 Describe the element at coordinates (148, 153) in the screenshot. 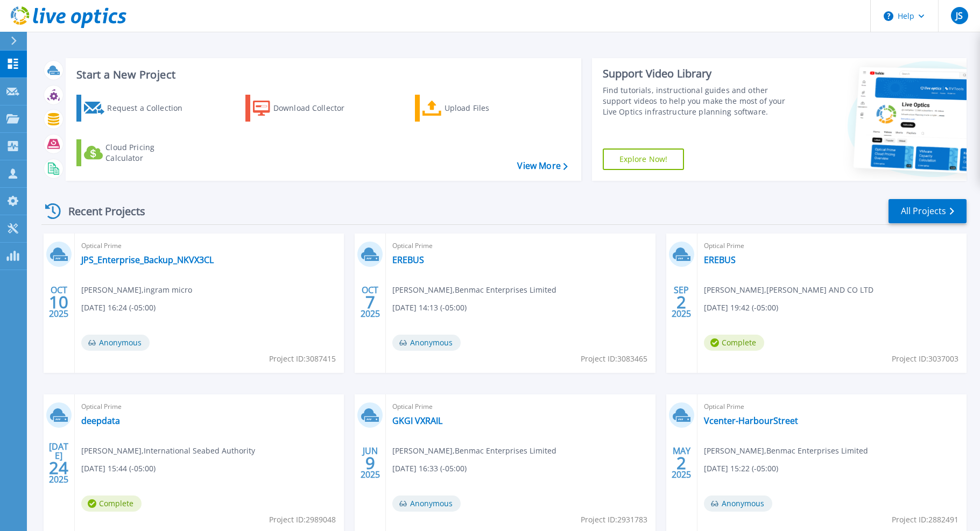

I see `div: Cloud Pricing Calculator` at that location.